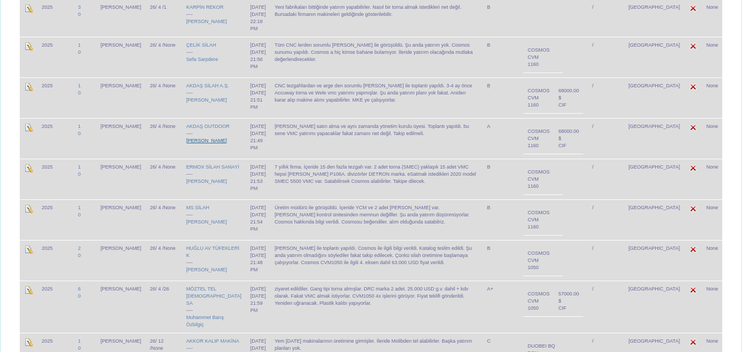 This screenshot has width=742, height=352. Describe the element at coordinates (213, 167) in the screenshot. I see `a: ERMOX SİLAH SANAYİ` at that location.